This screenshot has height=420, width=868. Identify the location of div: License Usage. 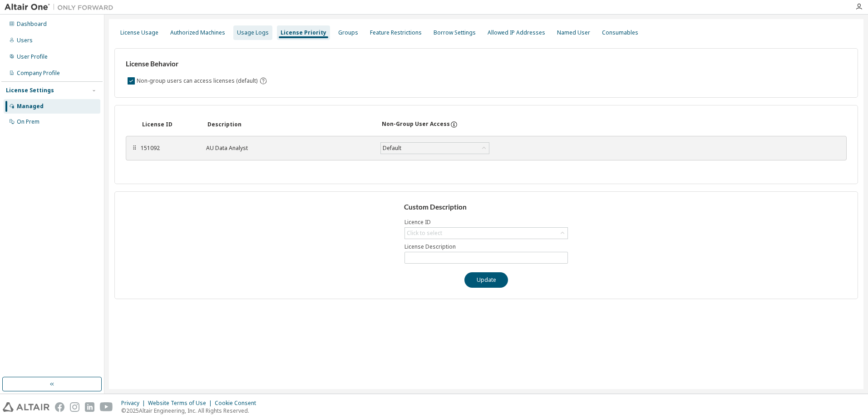
(140, 32).